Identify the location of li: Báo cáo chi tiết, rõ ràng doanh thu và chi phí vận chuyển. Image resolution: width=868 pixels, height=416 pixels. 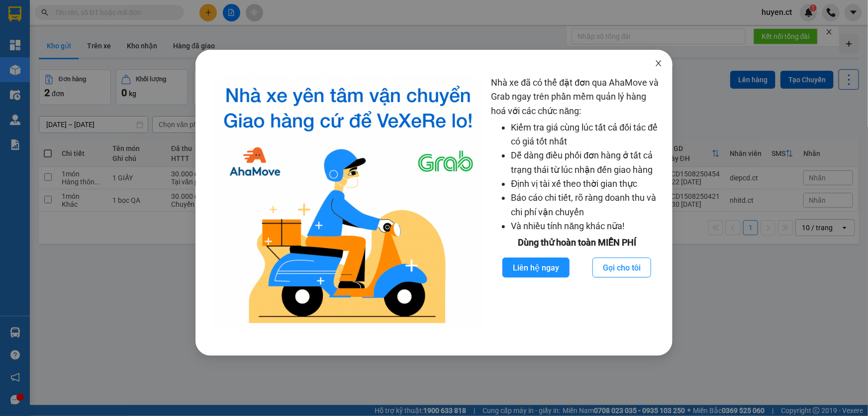
(587, 204).